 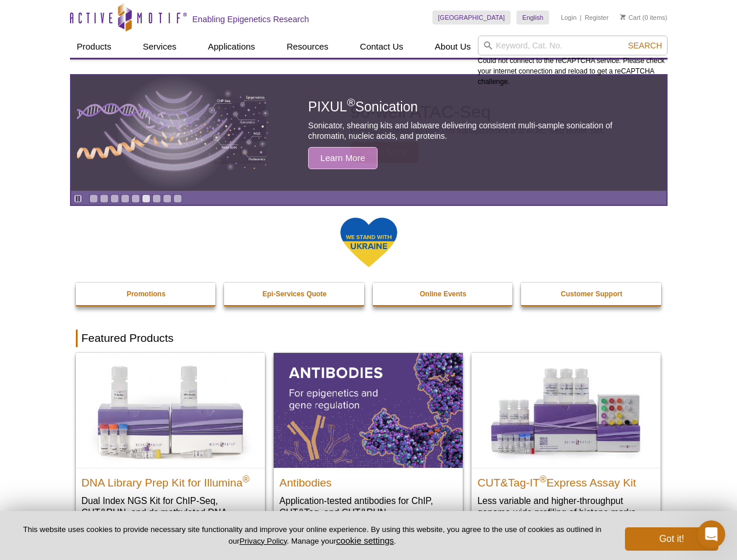 What do you see at coordinates (294, 294) in the screenshot?
I see `strong: Epi-Services Quote` at bounding box center [294, 294].